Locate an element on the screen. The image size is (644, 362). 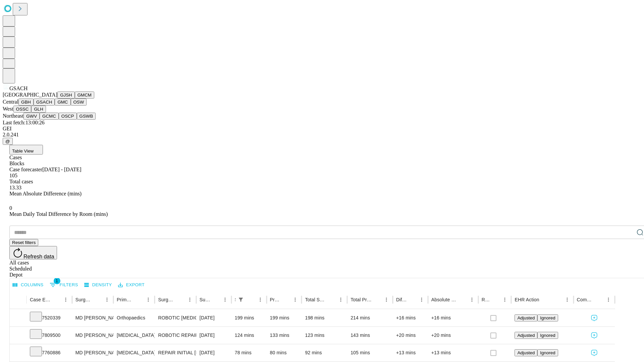
div: 198 mins is located at coordinates (325, 318).